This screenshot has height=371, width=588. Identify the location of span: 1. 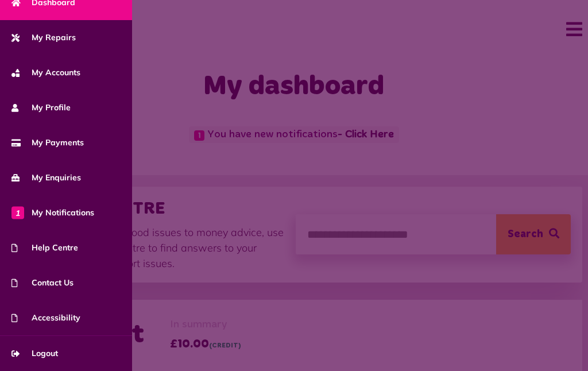
(18, 213).